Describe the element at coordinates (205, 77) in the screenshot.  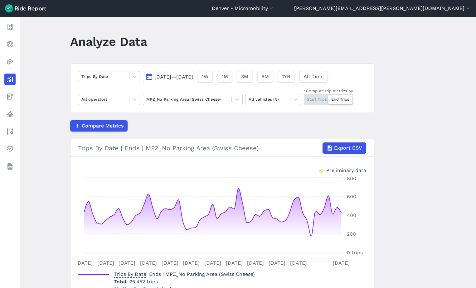
I see `button: 1W` at that location.